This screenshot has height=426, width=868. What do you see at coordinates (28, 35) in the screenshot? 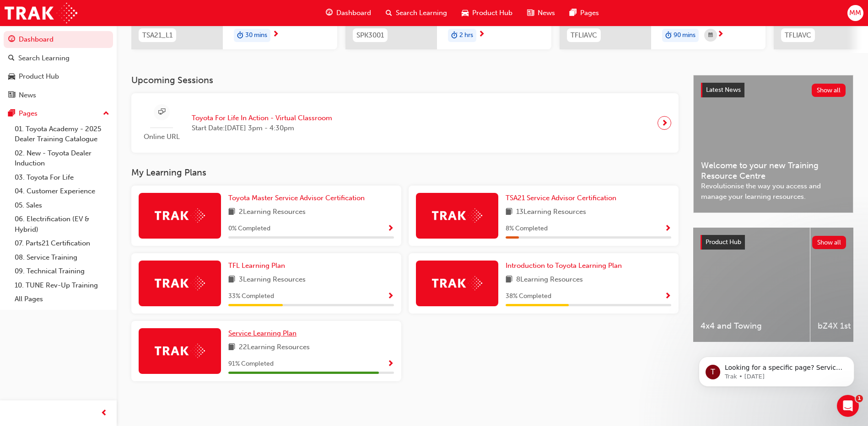
I see `div: Profile image for Trak` at bounding box center [28, 35].